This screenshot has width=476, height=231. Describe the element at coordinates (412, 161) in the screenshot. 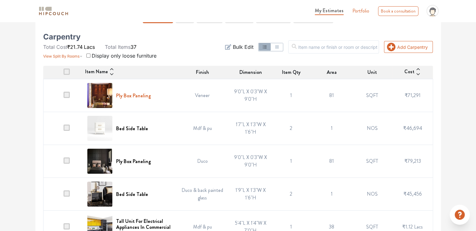

I see `span: ₹79,213` at that location.